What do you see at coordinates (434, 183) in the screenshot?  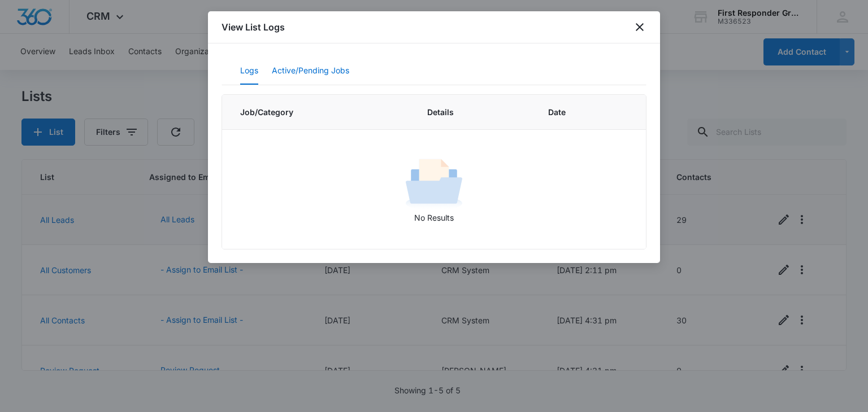 I see `img: No Results` at bounding box center [434, 183].